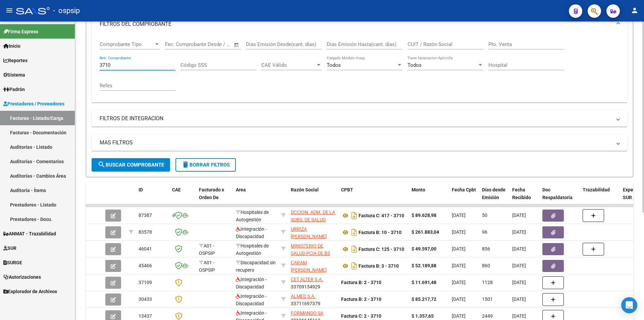  Describe the element at coordinates (347, 190) in the screenshot. I see `span: CPBT` at that location.